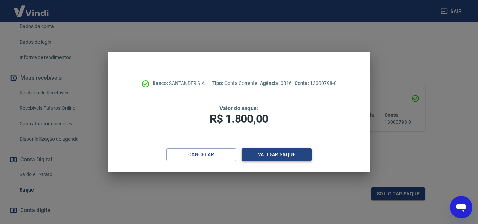 The image size is (478, 224). Describe the element at coordinates (302, 83) in the screenshot. I see `span: Conta:` at that location.